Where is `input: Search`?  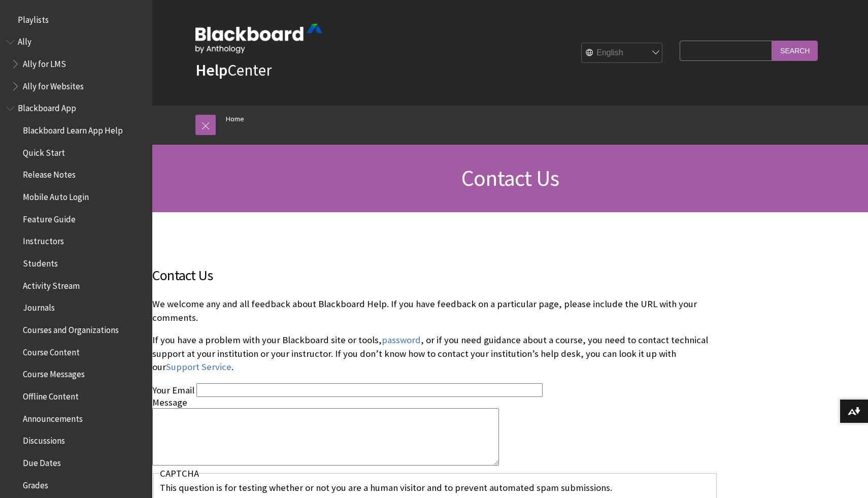 input: Search is located at coordinates (795, 50).